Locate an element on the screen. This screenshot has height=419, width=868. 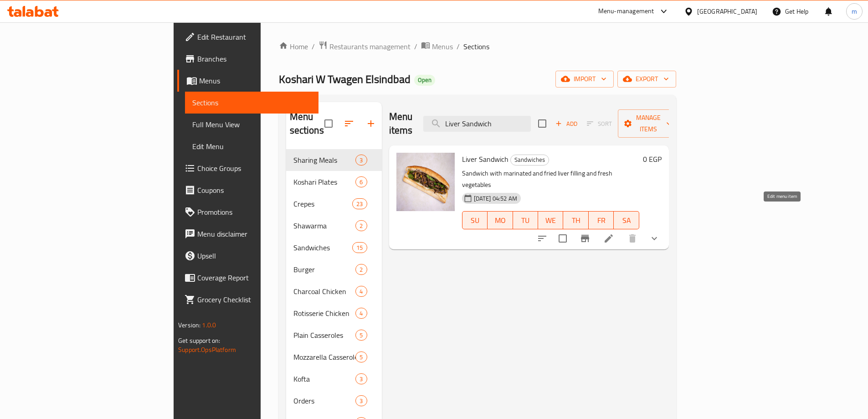
span: Add item is located at coordinates (566, 124).